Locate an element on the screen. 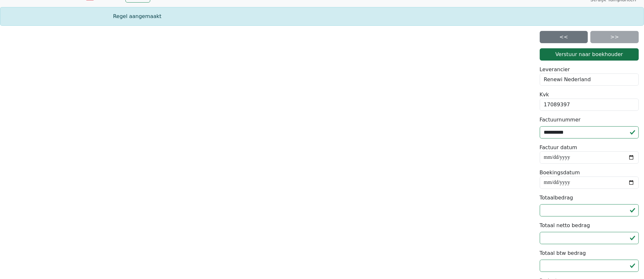 The image size is (644, 279). label: Leverancier is located at coordinates (555, 70).